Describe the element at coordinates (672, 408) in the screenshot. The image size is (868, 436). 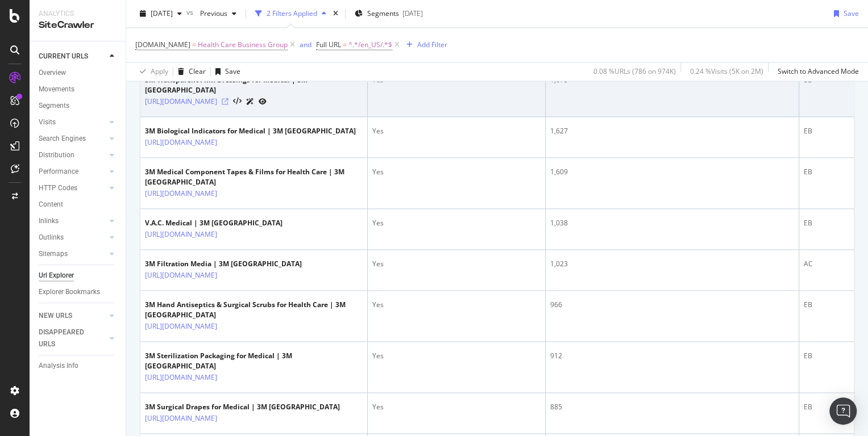
I see `div: 885` at that location.